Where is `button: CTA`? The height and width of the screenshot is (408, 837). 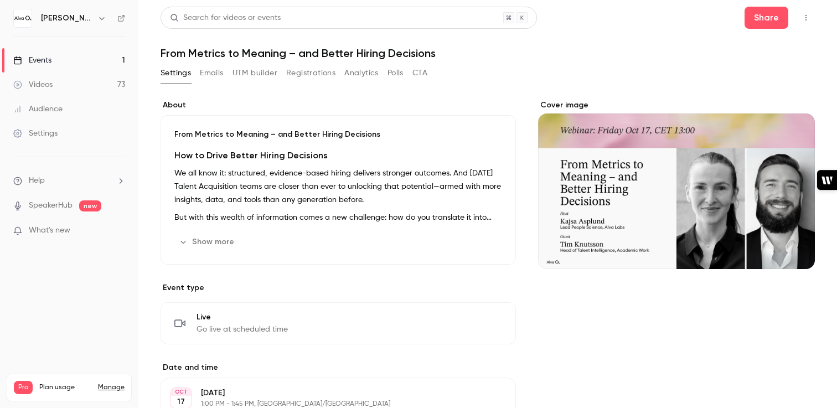 button: CTA is located at coordinates (419, 73).